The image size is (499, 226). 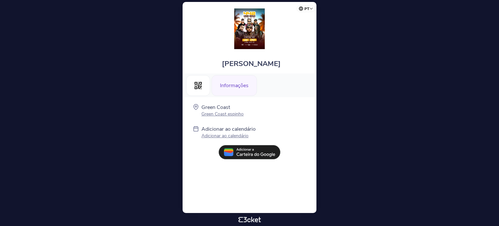 What do you see at coordinates (223, 107) in the screenshot?
I see `p: Green Coast` at bounding box center [223, 107].